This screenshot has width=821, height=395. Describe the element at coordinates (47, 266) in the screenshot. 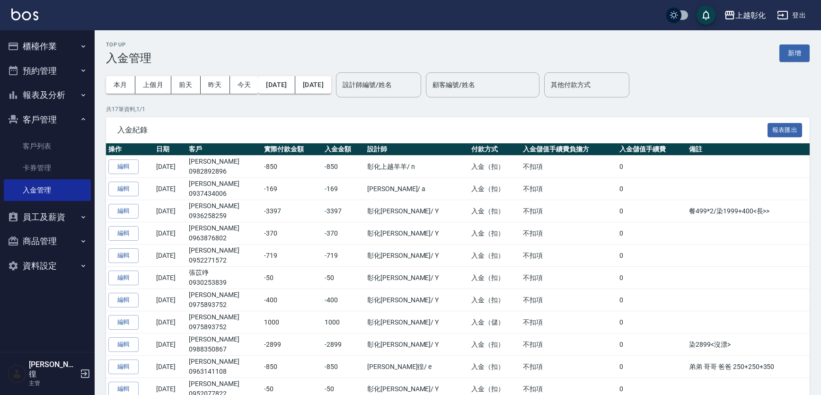

I see `button: 資料設定` at that location.